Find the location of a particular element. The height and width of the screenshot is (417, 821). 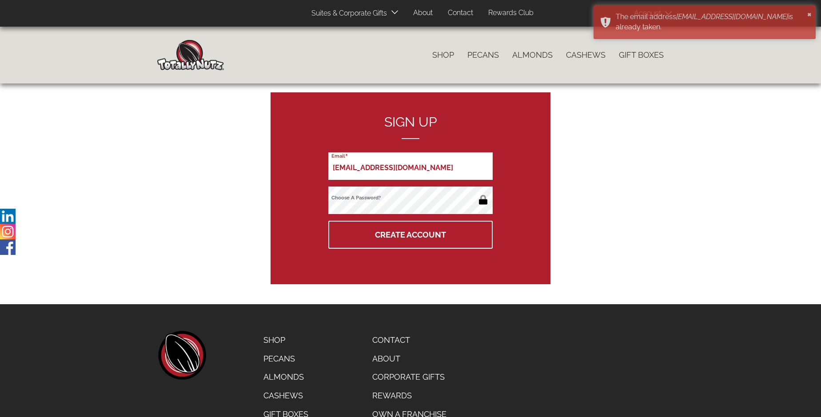

a: Rewards Club is located at coordinates (511, 13).